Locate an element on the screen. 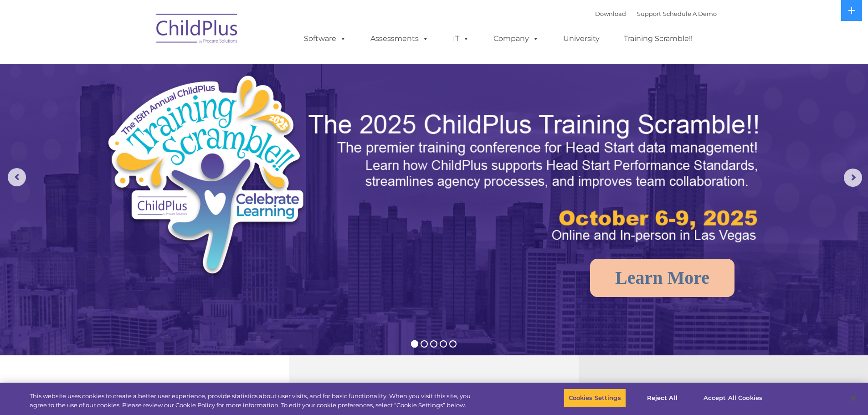  button: Reject All is located at coordinates (662, 398).